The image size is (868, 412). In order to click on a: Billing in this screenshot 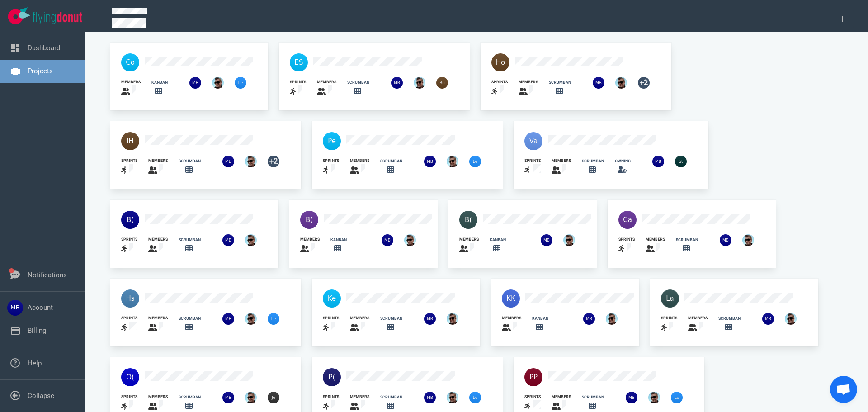, I will do `click(37, 331)`.